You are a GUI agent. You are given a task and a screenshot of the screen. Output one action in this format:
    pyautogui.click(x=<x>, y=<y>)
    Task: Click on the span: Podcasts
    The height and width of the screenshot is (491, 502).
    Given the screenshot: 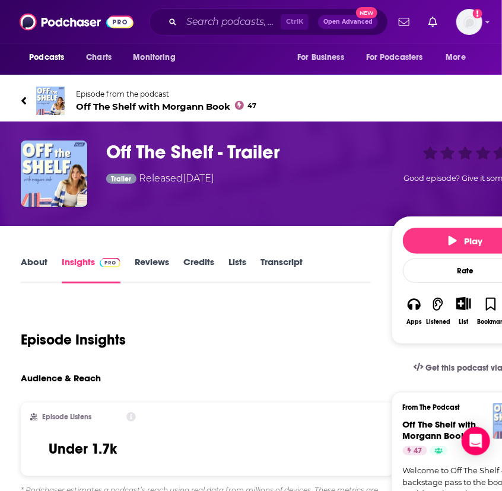 What is the action you would take?
    pyautogui.click(x=46, y=58)
    